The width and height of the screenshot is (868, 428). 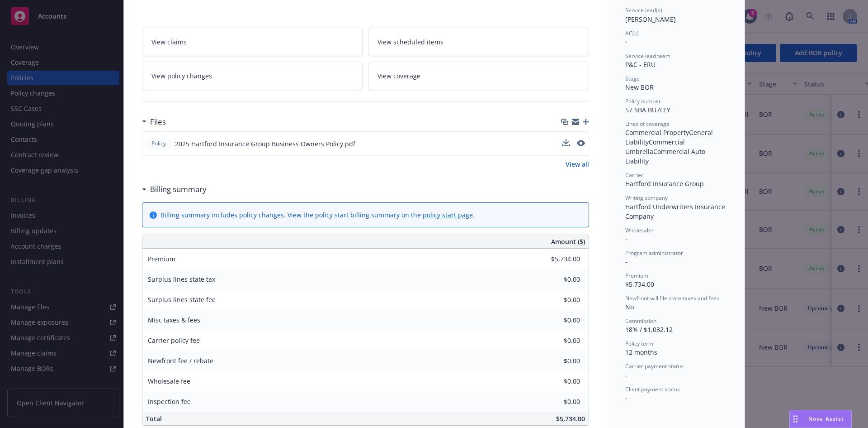 What do you see at coordinates (169, 381) in the screenshot?
I see `span: Wholesale fee` at bounding box center [169, 381].